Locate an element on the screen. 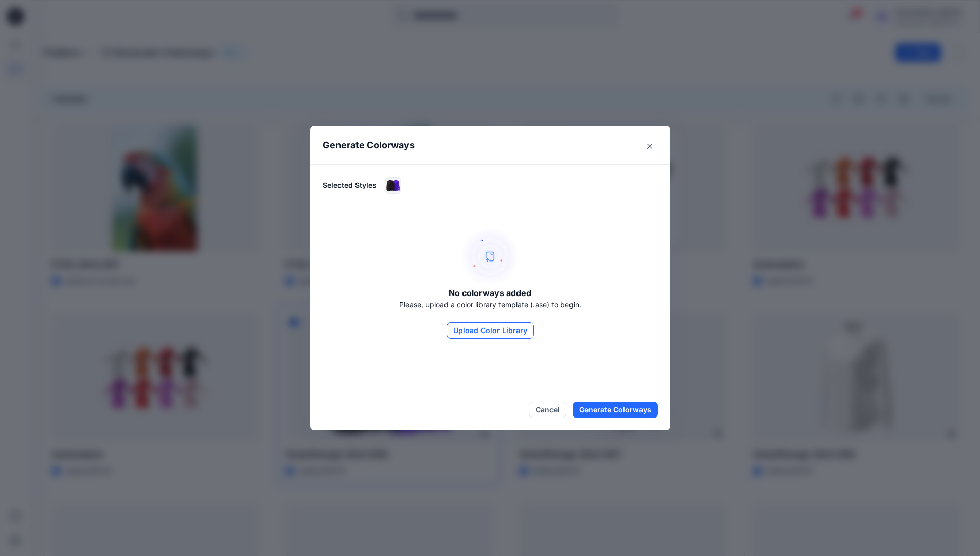 The height and width of the screenshot is (556, 980). img: empty-state-image.svg is located at coordinates (490, 256).